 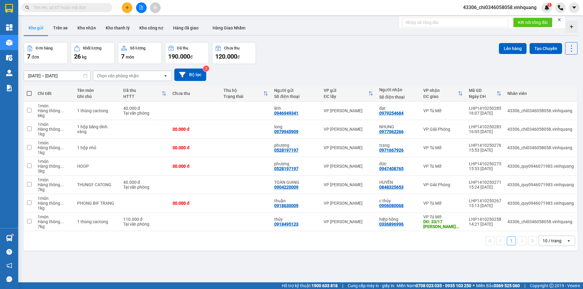 What do you see at coordinates (398, 164) in the screenshot?
I see `div: đức` at bounding box center [398, 164].